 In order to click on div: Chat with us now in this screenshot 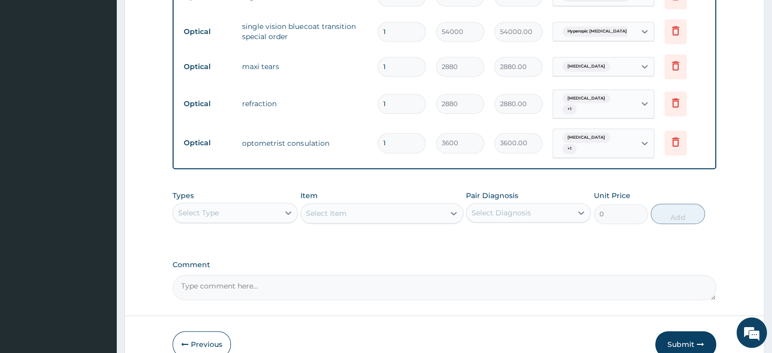, I will do `click(112, 63)`.